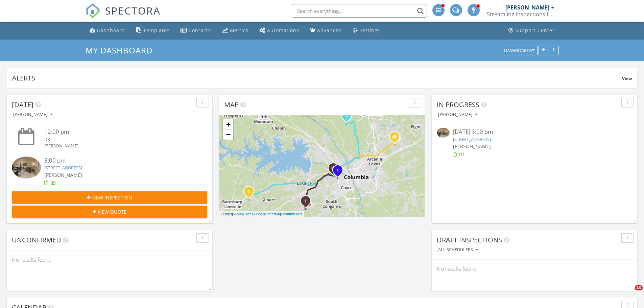 Image resolution: width=644 pixels, height=308 pixels. What do you see at coordinates (196, 30) in the screenshot?
I see `a: Contacts` at bounding box center [196, 30].